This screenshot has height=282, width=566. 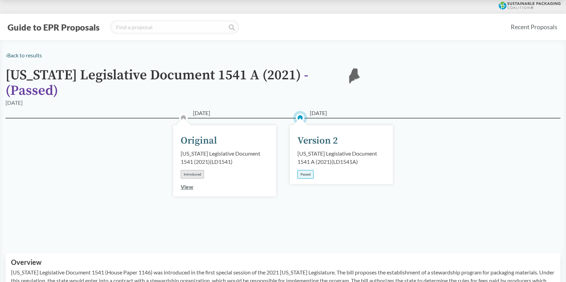 I want to click on a: ‹Back to results, so click(x=24, y=55).